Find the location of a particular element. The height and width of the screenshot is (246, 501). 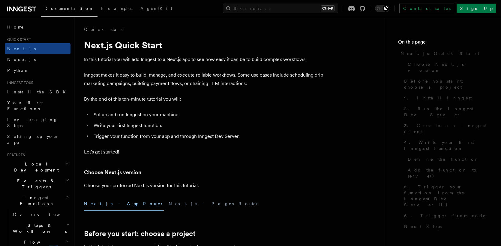

li: Write your first Inngest function. is located at coordinates (208, 125).